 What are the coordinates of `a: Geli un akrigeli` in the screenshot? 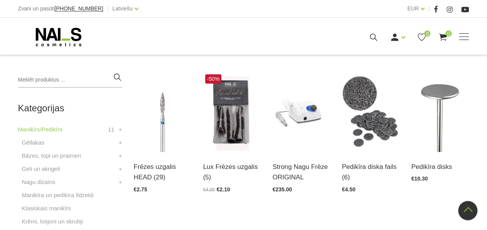 It's located at (41, 169).